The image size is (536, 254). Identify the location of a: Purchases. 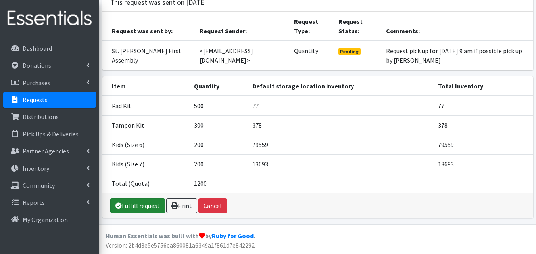
(50, 83).